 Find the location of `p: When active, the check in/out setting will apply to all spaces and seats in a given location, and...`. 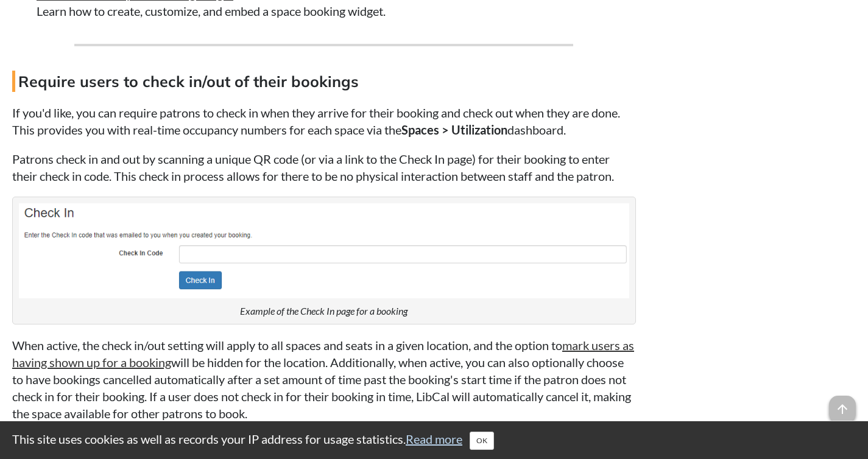

p: When active, the check in/out setting will apply to all spaces and seats in a given location, and... is located at coordinates (324, 380).